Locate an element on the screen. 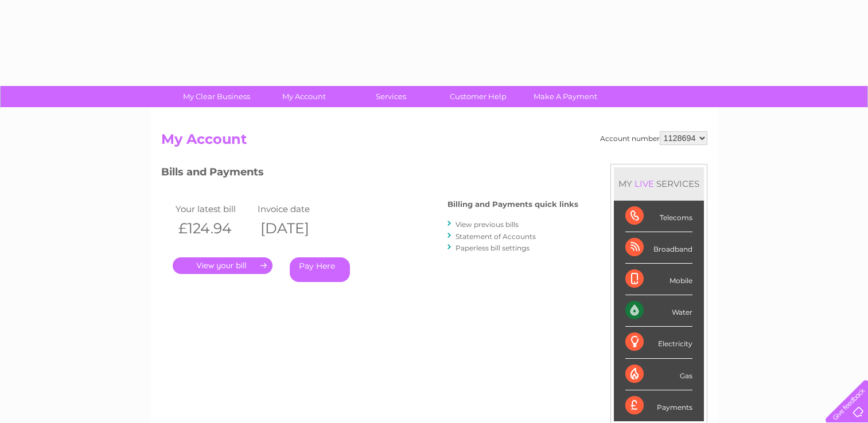 This screenshot has height=423, width=868. a: Make A Payment is located at coordinates (565, 96).